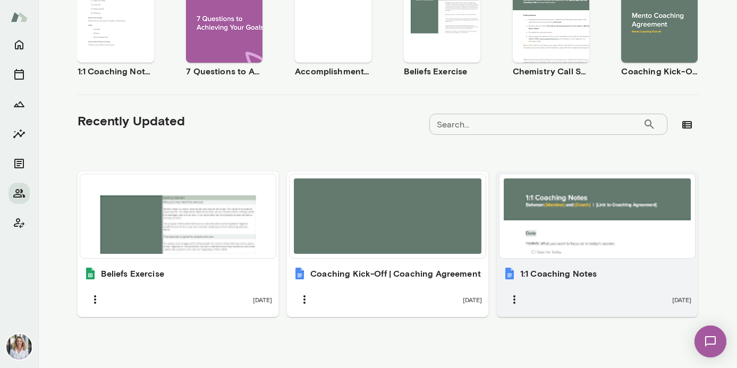  What do you see at coordinates (19, 104) in the screenshot?
I see `button: Growth Plan` at bounding box center [19, 104].